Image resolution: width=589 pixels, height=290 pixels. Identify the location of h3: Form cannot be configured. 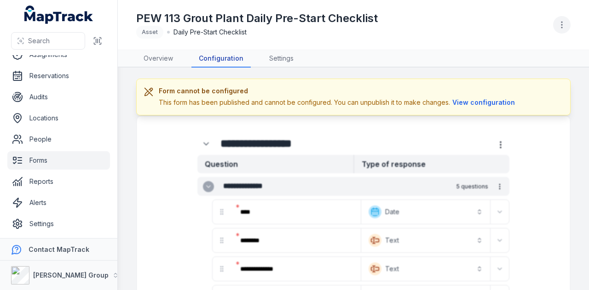
(338, 91).